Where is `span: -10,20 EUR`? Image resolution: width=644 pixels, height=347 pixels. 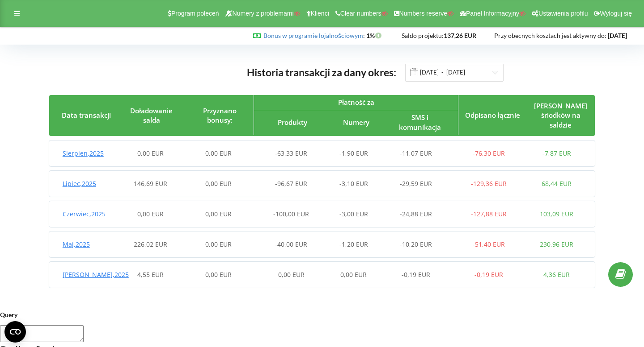 span: -10,20 EUR is located at coordinates (415, 245).